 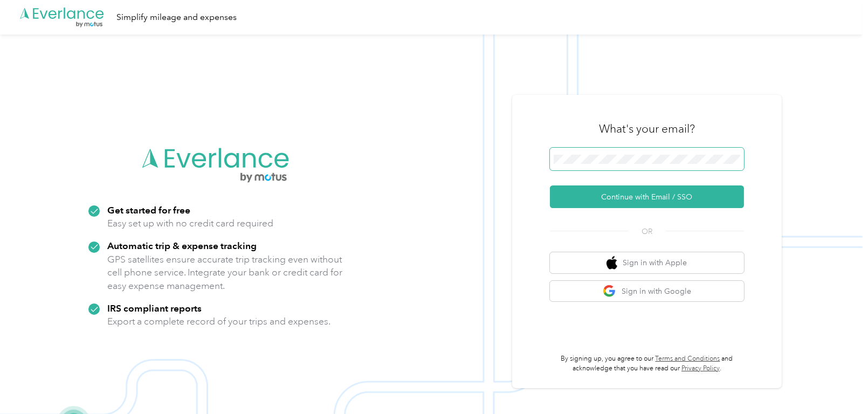 What do you see at coordinates (688, 359) in the screenshot?
I see `a: Terms and Conditions` at bounding box center [688, 359].